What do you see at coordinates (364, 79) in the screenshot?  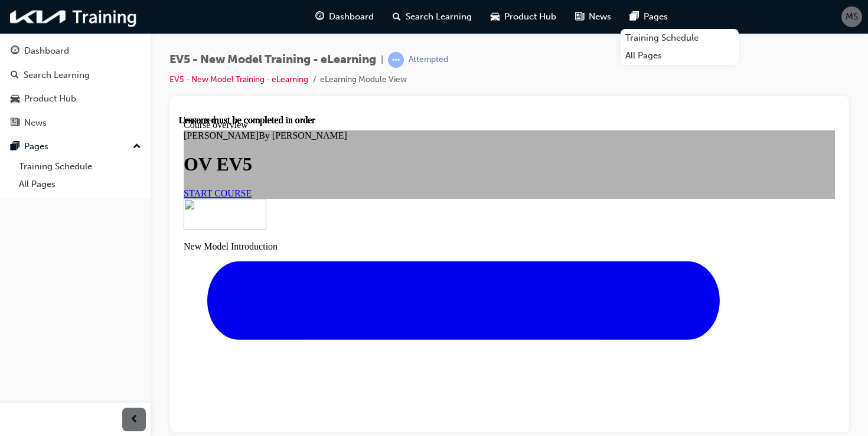 I see `li: eLearning Module View` at bounding box center [364, 79].